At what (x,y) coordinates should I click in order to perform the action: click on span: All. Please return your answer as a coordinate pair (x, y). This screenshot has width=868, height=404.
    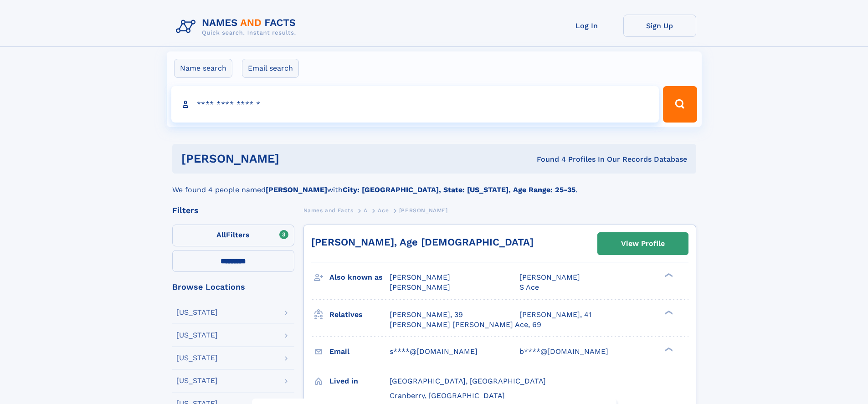
    Looking at the image, I should click on (221, 234).